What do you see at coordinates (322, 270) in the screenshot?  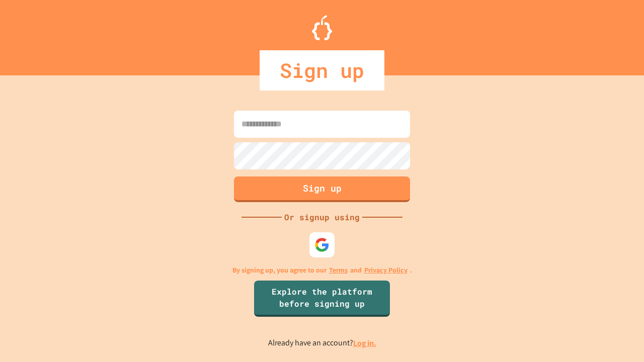 I see `p: By signing up, you agree to our and .` at bounding box center [322, 270].